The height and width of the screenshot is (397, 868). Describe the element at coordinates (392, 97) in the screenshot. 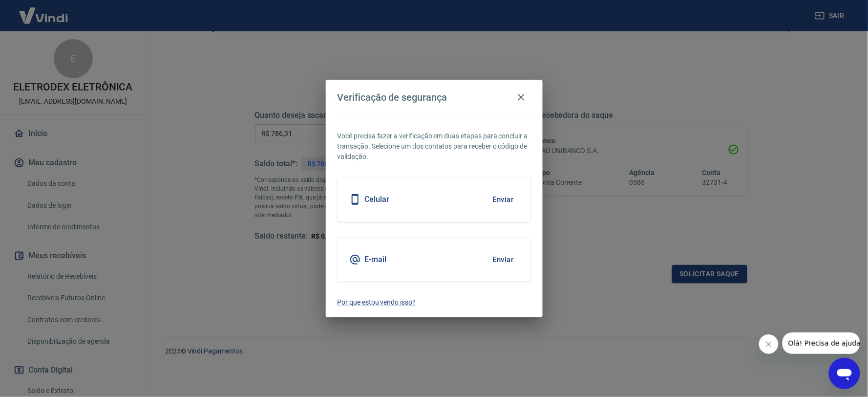

I see `h4: Verificação de segurança` at that location.